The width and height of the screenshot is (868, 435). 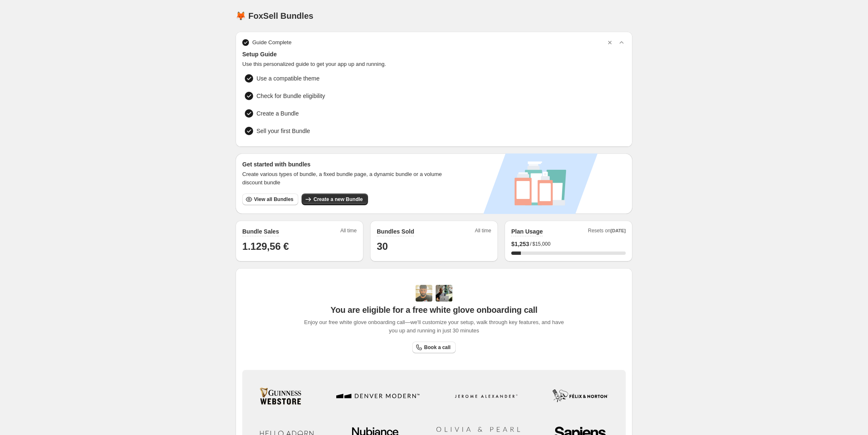 I want to click on img: Prakhar, so click(x=444, y=293).